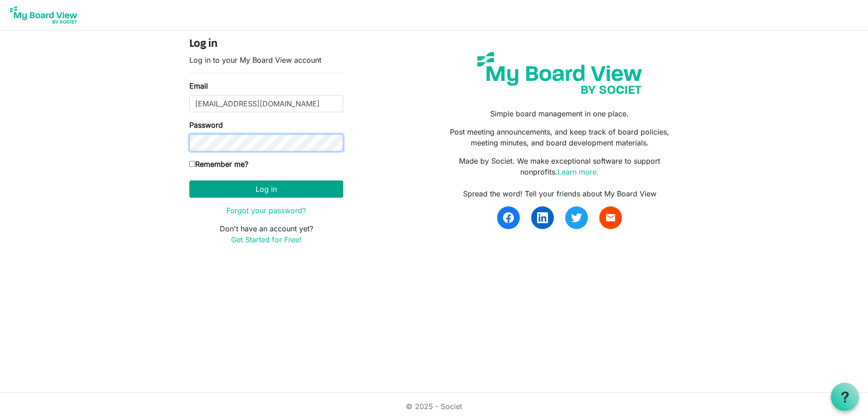 This screenshot has width=868, height=420. I want to click on button: Log in, so click(266, 189).